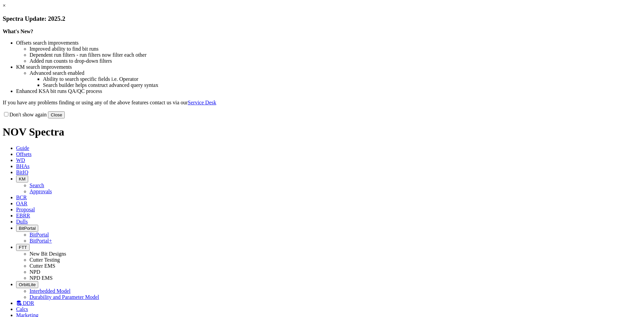 The image size is (644, 317). Describe the element at coordinates (20, 160) in the screenshot. I see `span: WD` at that location.